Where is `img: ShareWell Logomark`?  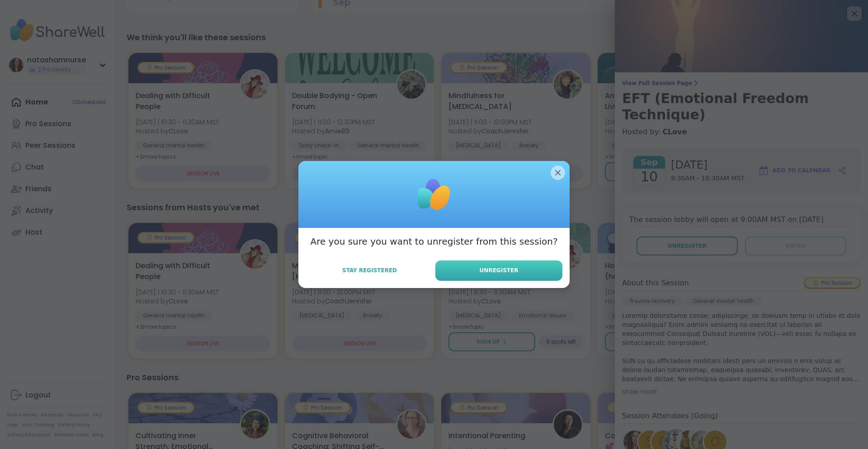
img: ShareWell Logomark is located at coordinates (434, 195).